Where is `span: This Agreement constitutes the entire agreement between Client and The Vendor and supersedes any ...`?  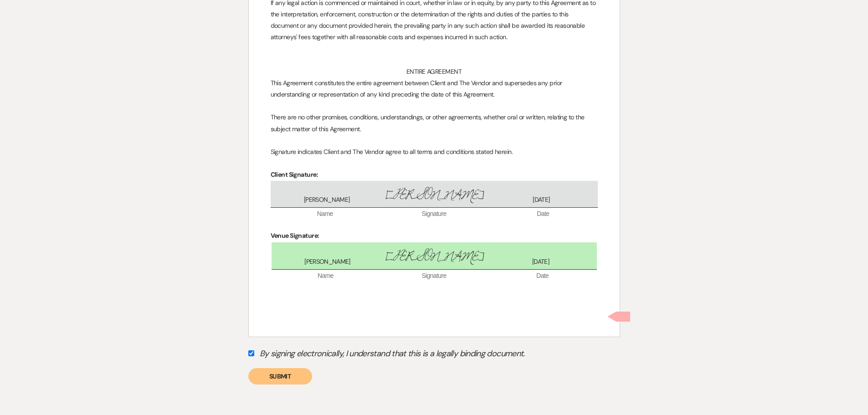
span: This Agreement constitutes the entire agreement between Client and The Vendor and supersedes any ... is located at coordinates (417, 88).